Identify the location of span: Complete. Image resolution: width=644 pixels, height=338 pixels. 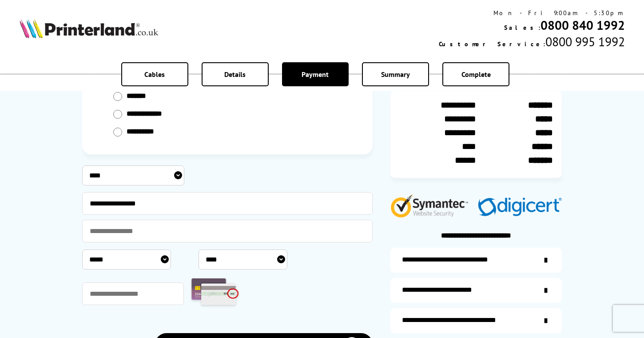
(476, 74).